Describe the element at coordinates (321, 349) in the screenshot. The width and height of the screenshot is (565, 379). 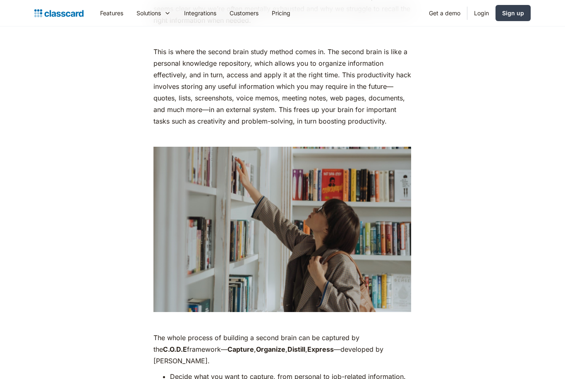
I see `strong: Express` at that location.